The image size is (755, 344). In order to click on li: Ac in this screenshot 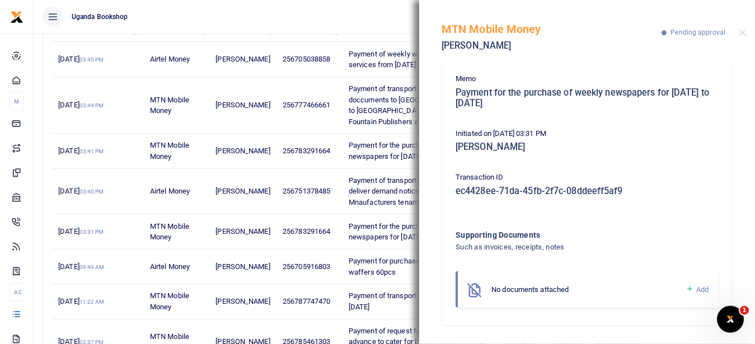, I will do `click(16, 292)`.